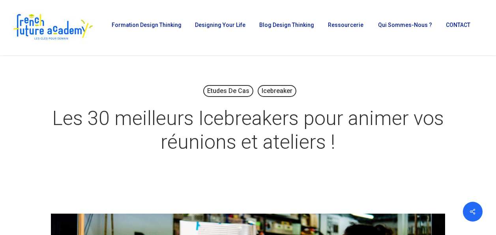 Image resolution: width=496 pixels, height=235 pixels. Describe the element at coordinates (248, 130) in the screenshot. I see `h1: Les 30 meilleurs Icebreakers pour animer vos réunions et ateliers !` at that location.